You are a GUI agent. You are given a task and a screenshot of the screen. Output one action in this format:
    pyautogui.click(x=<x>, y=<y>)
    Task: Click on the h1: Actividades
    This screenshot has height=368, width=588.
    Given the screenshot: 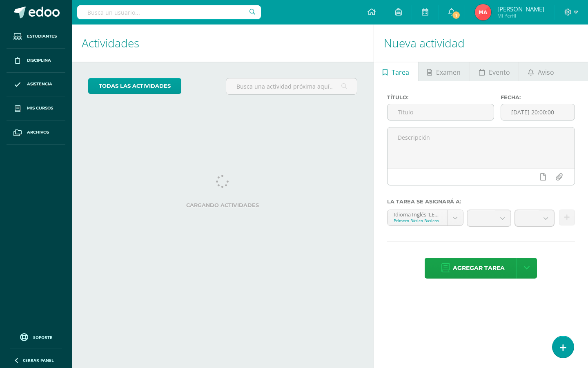 What is the action you would take?
    pyautogui.click(x=222, y=43)
    